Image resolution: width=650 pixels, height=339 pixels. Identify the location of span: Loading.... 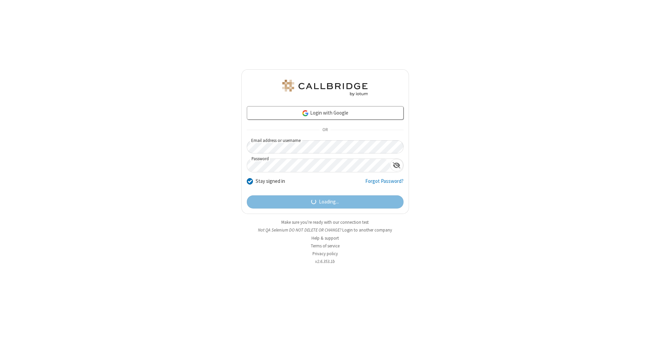
(329, 202).